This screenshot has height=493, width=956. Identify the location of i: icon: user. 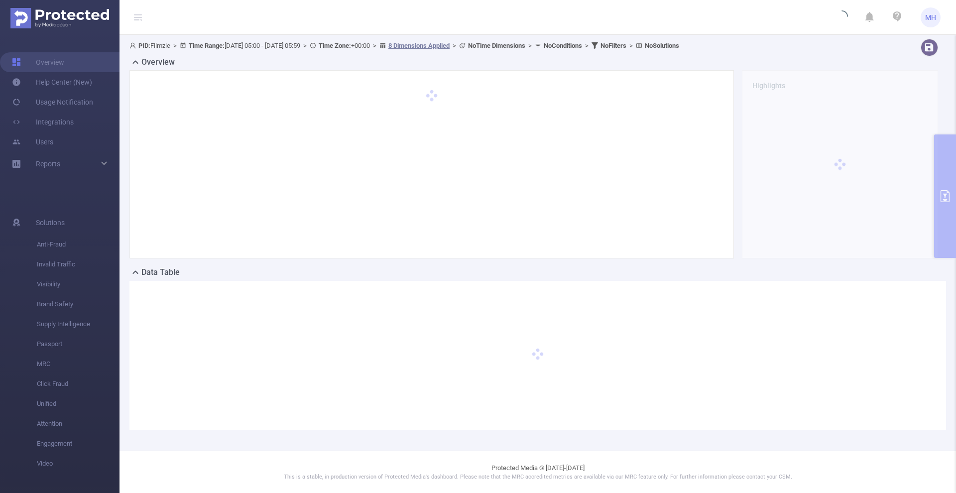
(134, 45).